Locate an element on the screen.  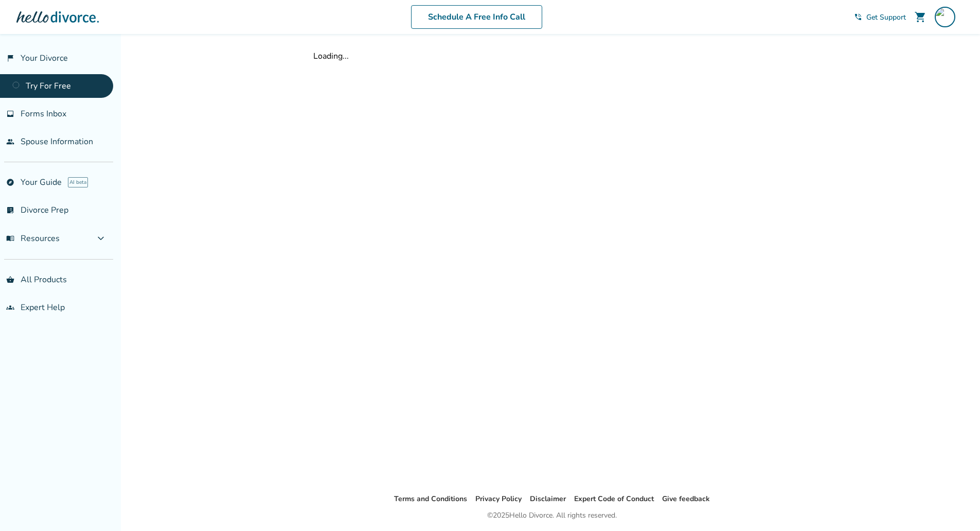
span: groups is located at coordinates (11, 307).